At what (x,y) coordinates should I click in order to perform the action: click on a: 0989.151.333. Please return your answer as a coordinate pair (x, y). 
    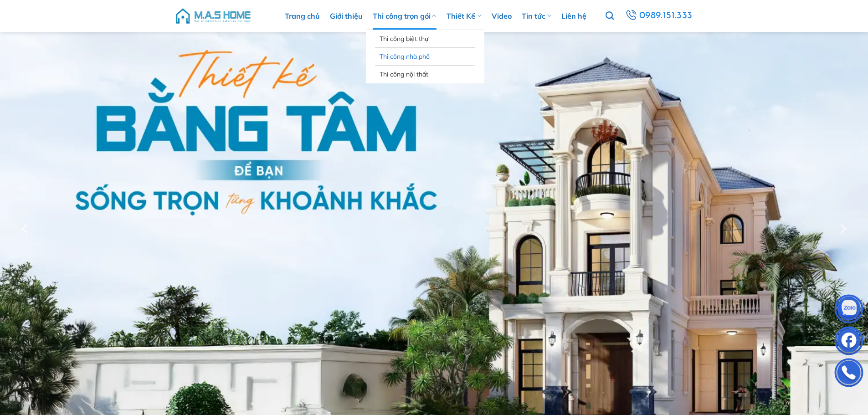
    Looking at the image, I should click on (658, 16).